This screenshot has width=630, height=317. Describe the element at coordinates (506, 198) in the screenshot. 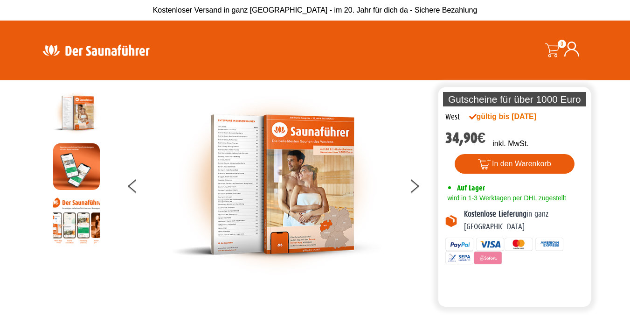

I see `span: wird in 1-3 Werktagen per DHL zugestellt` at that location.